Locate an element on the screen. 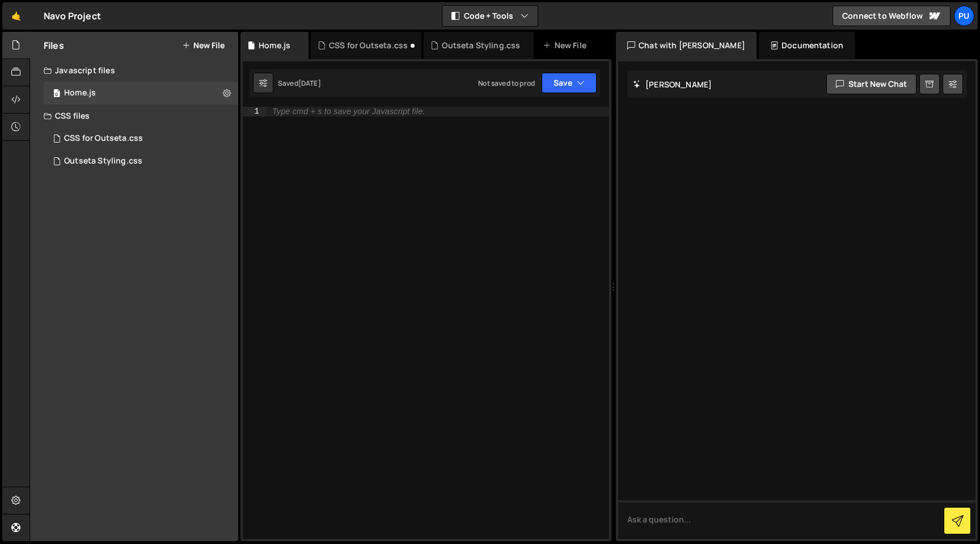 The height and width of the screenshot is (544, 980). button: New File is located at coordinates (203, 46).